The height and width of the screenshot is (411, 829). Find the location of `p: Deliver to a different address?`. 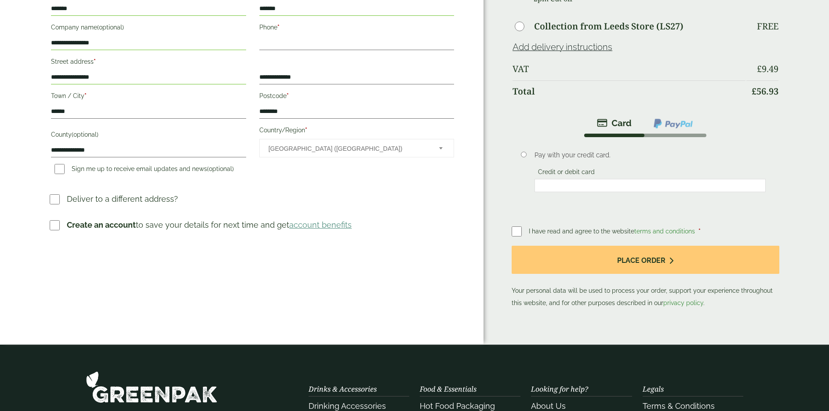

p: Deliver to a different address? is located at coordinates (122, 199).